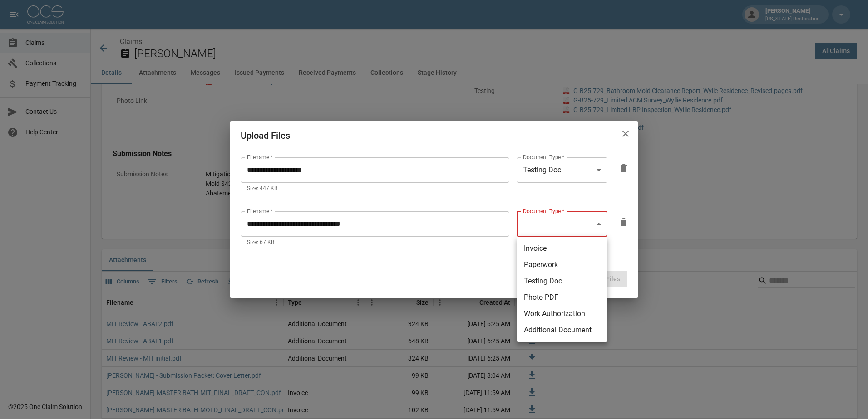 The height and width of the screenshot is (419, 868). What do you see at coordinates (562, 314) in the screenshot?
I see `li: Work Authorization` at bounding box center [562, 314].